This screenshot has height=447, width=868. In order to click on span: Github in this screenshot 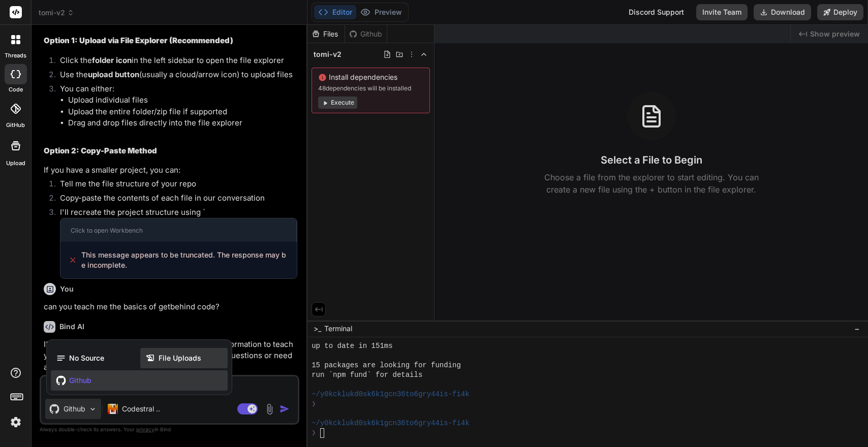, I will do `click(80, 380)`.